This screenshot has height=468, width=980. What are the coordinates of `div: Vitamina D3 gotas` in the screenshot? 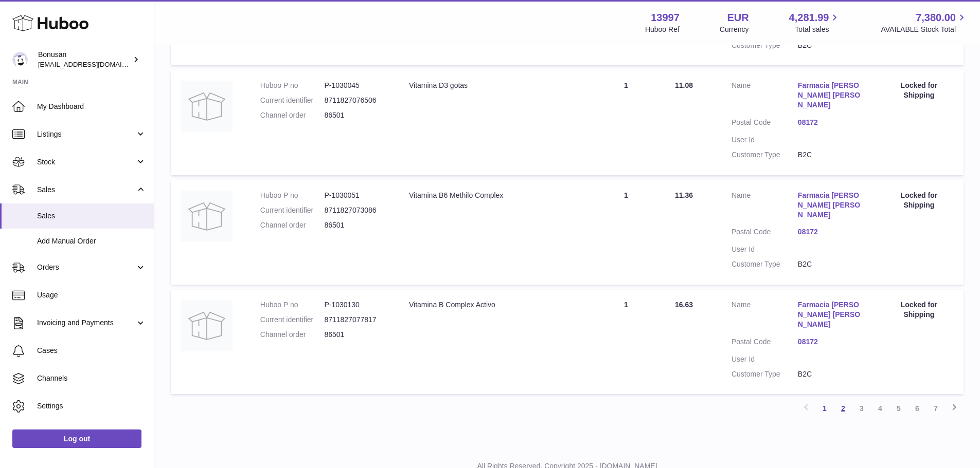 It's located at (493, 86).